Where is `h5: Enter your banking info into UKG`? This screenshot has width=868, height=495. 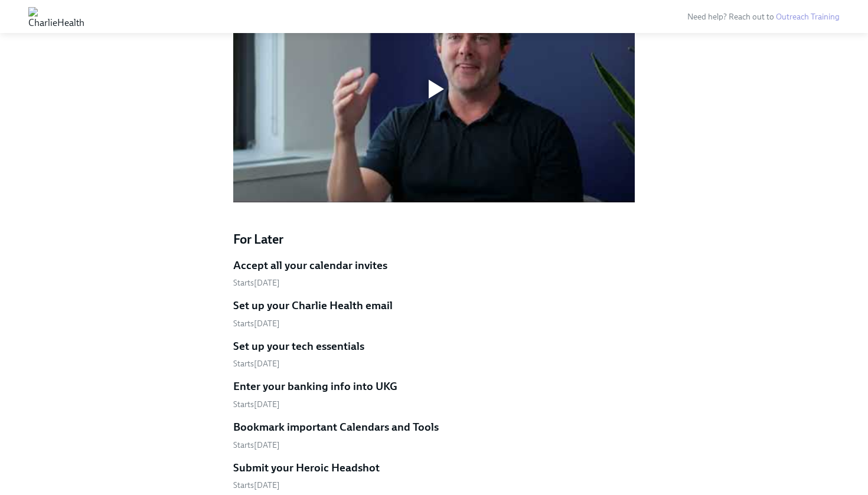
h5: Enter your banking info into UKG is located at coordinates (316, 387).